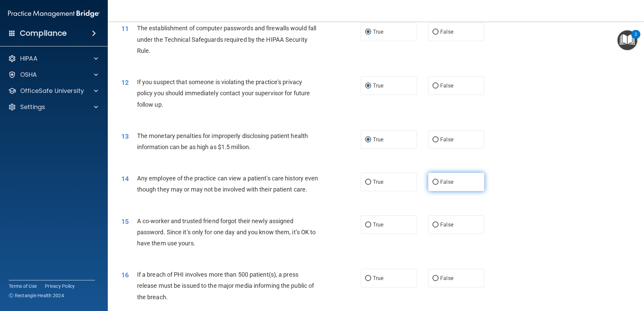  I want to click on p: Settings, so click(33, 107).